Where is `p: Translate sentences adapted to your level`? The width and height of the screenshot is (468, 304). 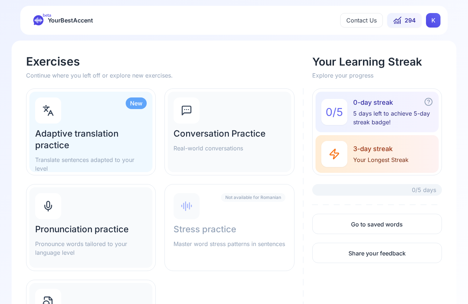 p: Translate sentences adapted to your level is located at coordinates (91, 164).